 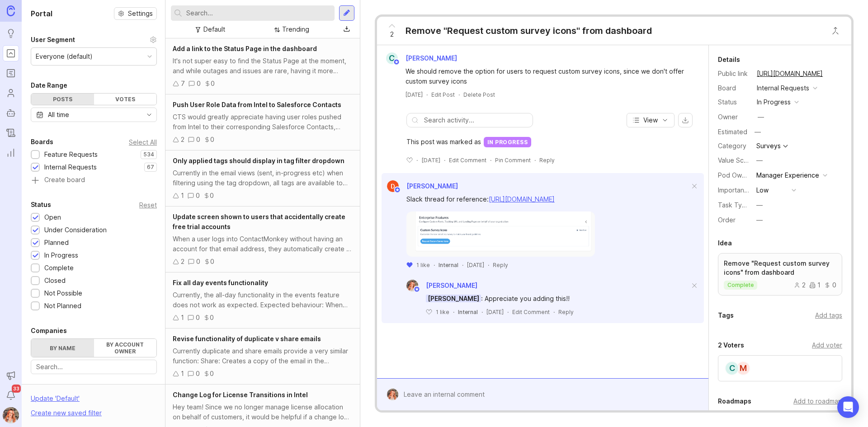 I want to click on button: View, so click(x=651, y=120).